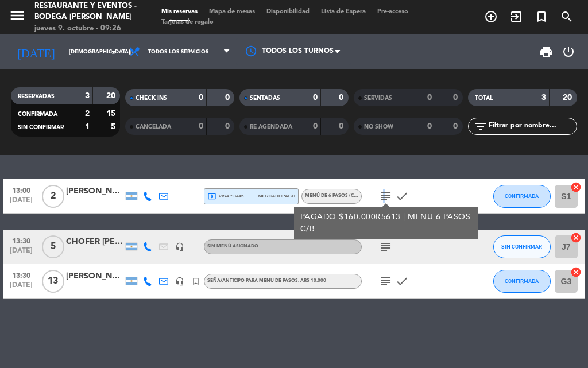 The image size is (588, 368). What do you see at coordinates (17, 15) in the screenshot?
I see `i: menu` at bounding box center [17, 15].